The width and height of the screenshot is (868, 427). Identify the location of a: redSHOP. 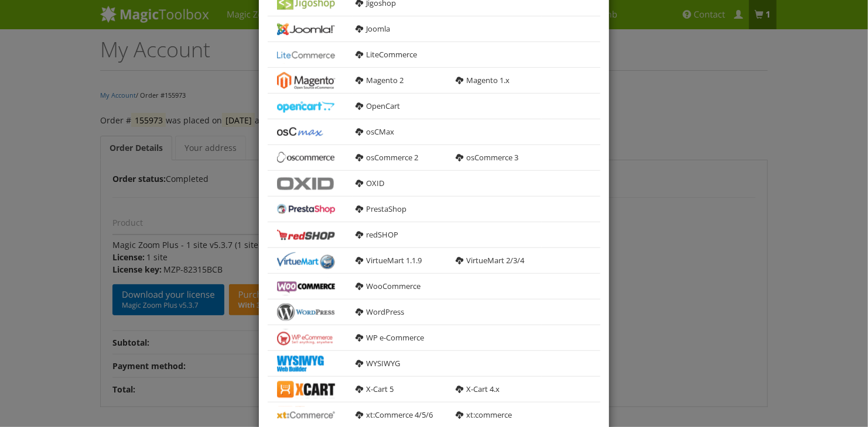
(377, 235).